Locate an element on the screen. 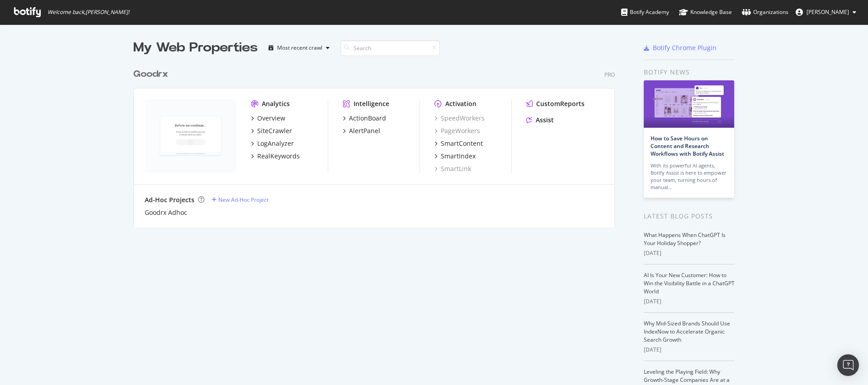  div: grid is located at coordinates (378, 143).